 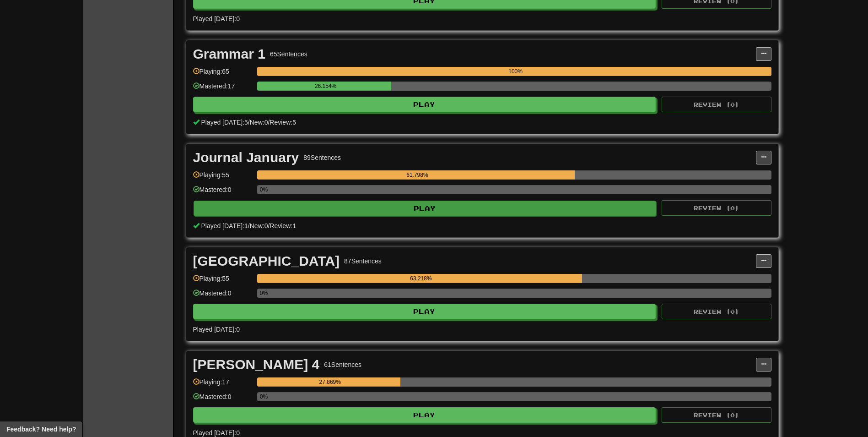 I want to click on div: 87 Sentences, so click(x=363, y=261).